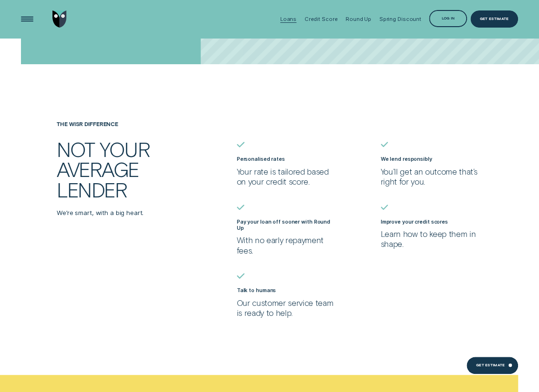  Describe the element at coordinates (287, 245) in the screenshot. I see `p: With no early repayment fees.` at that location.